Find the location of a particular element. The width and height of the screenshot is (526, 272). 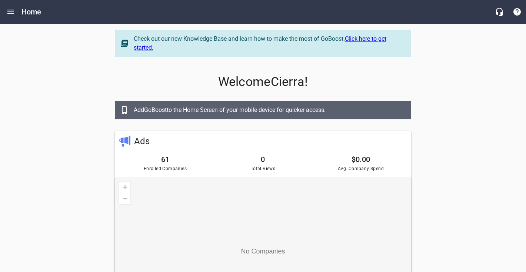

h6: Home is located at coordinates (31, 12).